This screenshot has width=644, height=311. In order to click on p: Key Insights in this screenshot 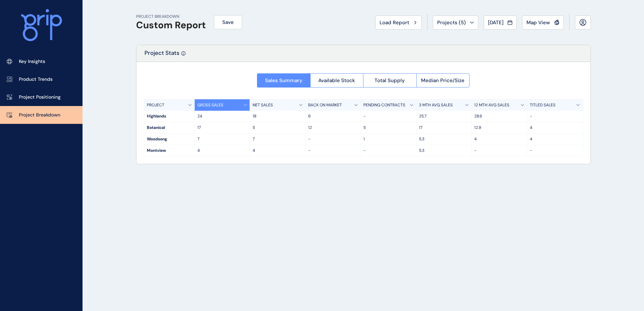, I will do `click(32, 62)`.